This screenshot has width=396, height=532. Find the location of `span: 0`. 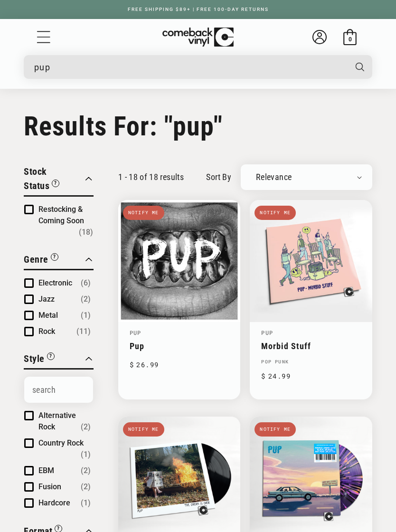

span: 0 is located at coordinates (350, 39).